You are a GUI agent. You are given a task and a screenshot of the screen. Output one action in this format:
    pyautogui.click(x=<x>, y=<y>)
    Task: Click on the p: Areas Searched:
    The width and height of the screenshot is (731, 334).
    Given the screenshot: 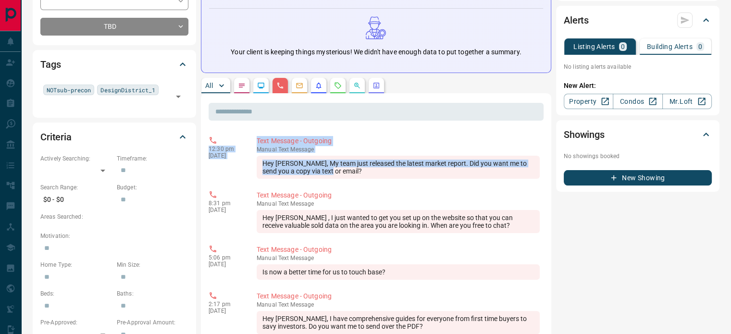 What is the action you would take?
    pyautogui.click(x=114, y=217)
    